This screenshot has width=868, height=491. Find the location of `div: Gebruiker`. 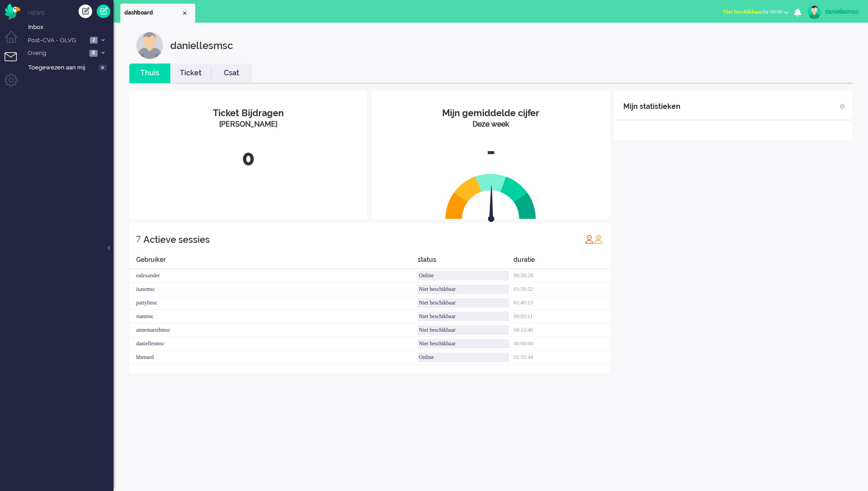

div: Gebruiker is located at coordinates (273, 262).